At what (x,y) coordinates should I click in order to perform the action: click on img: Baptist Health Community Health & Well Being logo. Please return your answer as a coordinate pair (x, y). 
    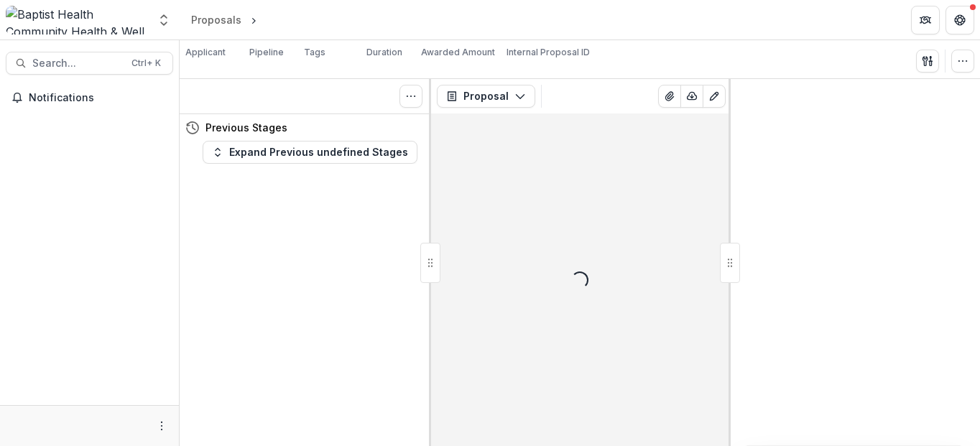
    Looking at the image, I should click on (77, 20).